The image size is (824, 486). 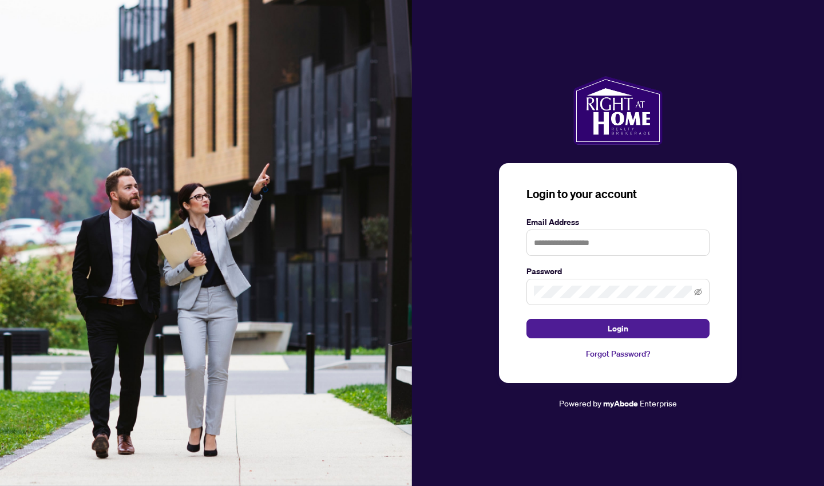 What do you see at coordinates (658, 403) in the screenshot?
I see `span: Enterprise` at bounding box center [658, 403].